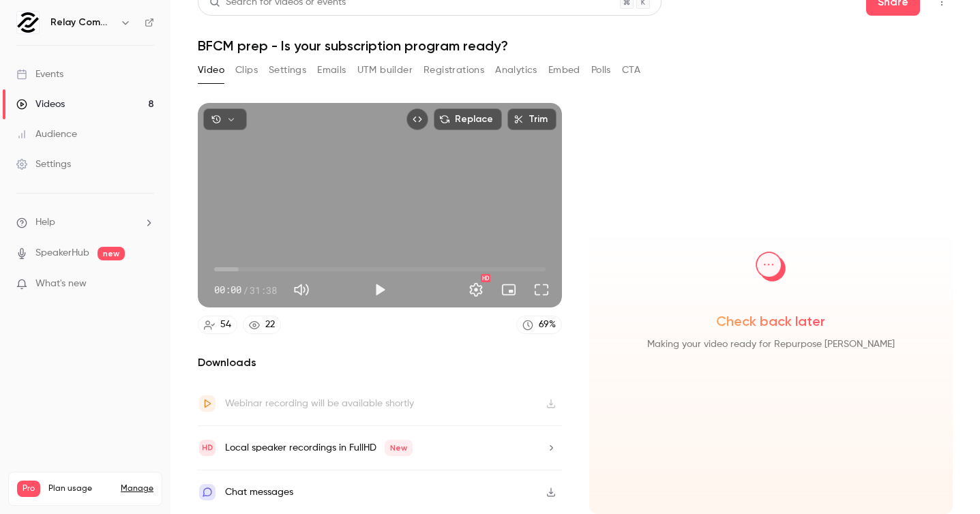 The height and width of the screenshot is (514, 980). What do you see at coordinates (227, 290) in the screenshot?
I see `span: 00:00` at bounding box center [227, 290].